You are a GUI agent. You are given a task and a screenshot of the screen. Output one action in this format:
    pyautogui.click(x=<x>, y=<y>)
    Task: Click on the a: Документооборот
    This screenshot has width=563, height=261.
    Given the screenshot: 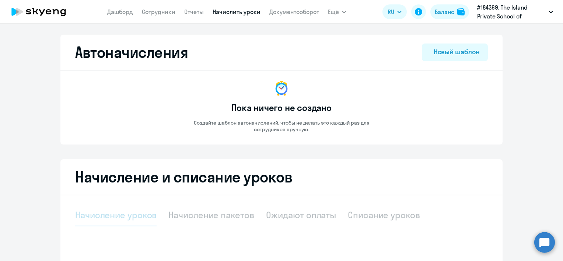 What is the action you would take?
    pyautogui.click(x=294, y=12)
    